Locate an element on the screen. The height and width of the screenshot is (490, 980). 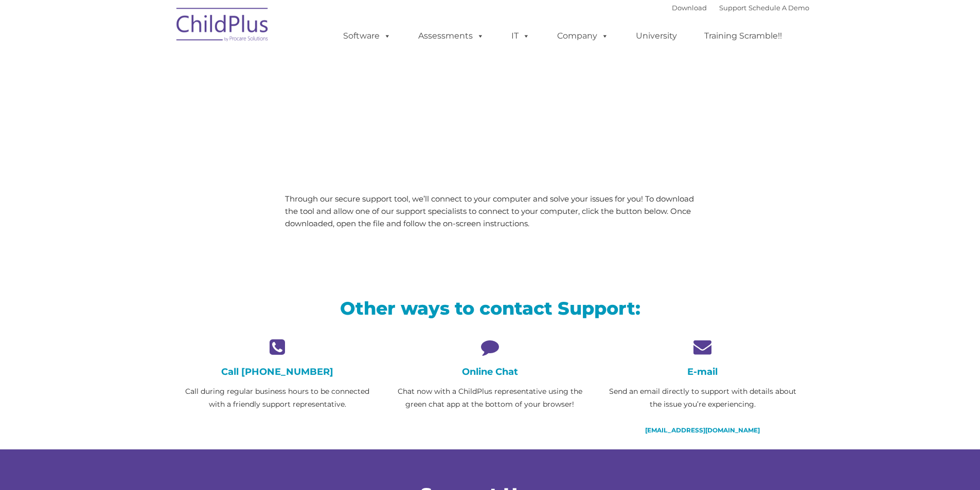
a: IT is located at coordinates (520, 36).